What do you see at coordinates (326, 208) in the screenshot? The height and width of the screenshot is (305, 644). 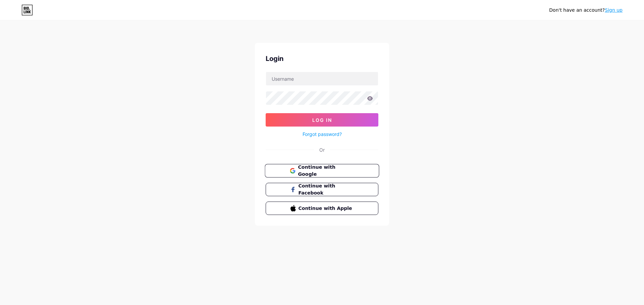 I see `span: Continue with Apple` at bounding box center [326, 208].